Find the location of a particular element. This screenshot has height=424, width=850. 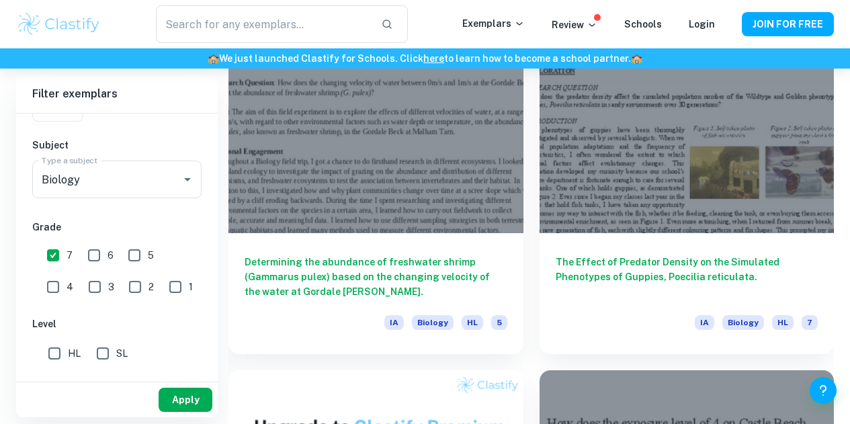

span: 2 is located at coordinates (151, 287).